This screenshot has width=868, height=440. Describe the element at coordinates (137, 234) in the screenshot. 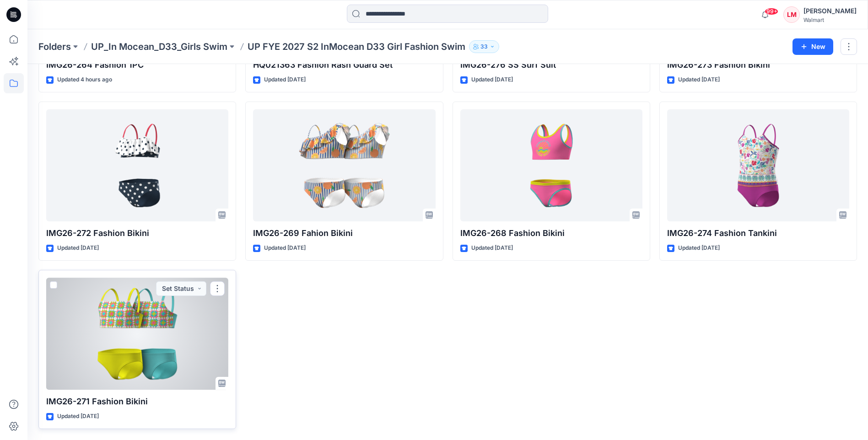

I see `p: IMG26-272 Fashion Bikini` at that location.